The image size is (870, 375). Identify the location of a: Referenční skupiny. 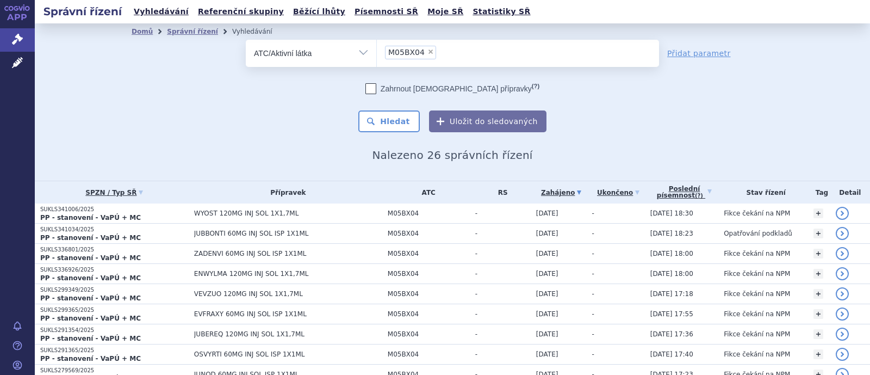
(241, 11).